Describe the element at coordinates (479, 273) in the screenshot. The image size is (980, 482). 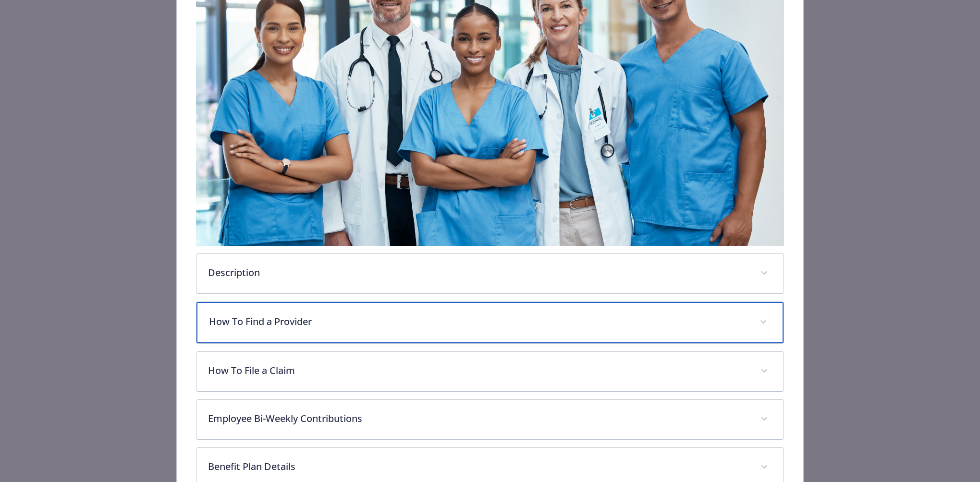
I see `p: Description` at that location.